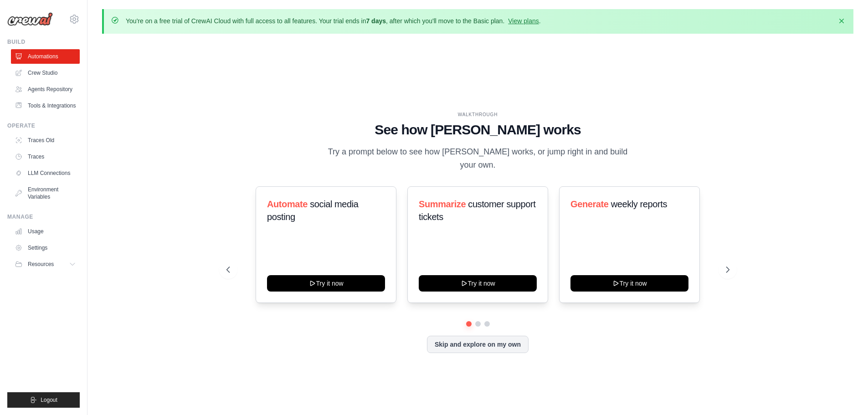  I want to click on a: Traces, so click(45, 156).